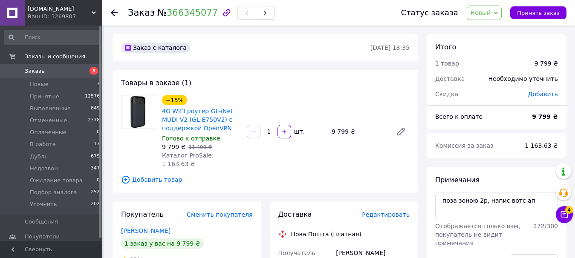  What do you see at coordinates (53, 193) in the screenshot?
I see `span: Подбор аналога` at bounding box center [53, 193].